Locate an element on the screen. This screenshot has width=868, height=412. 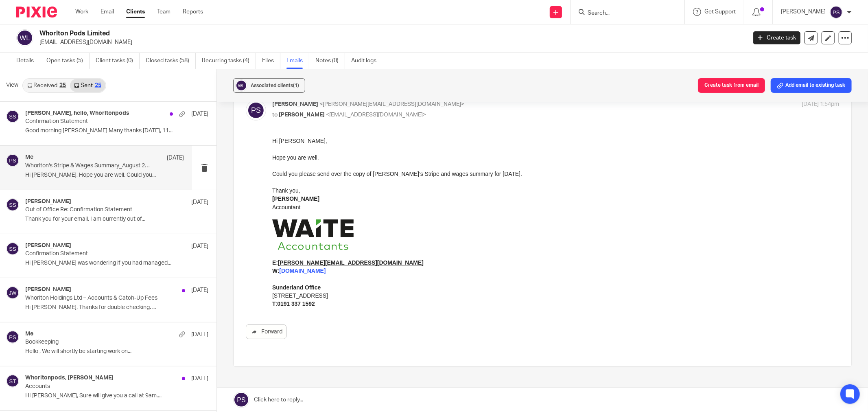
a: Audit logs is located at coordinates (367, 61).